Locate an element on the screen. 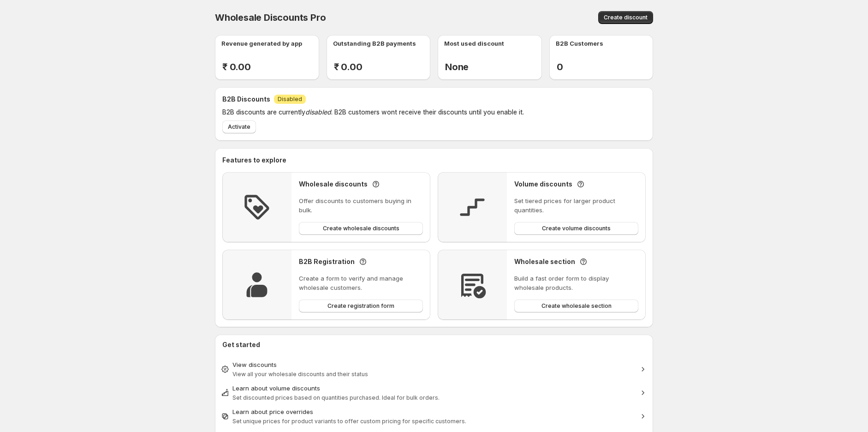 This screenshot has width=868, height=432. span: Create discount is located at coordinates (625, 18).